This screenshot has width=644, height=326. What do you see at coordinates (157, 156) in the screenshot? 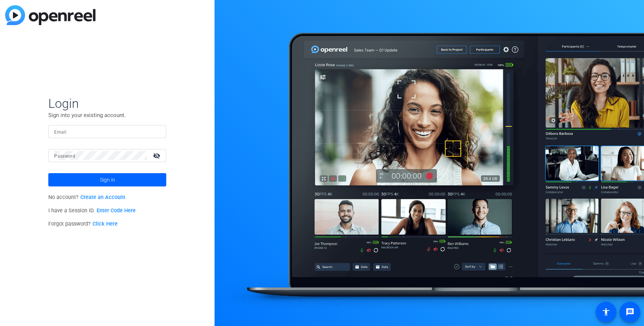
I see `mat-icon: visibility_off` at bounding box center [157, 156].